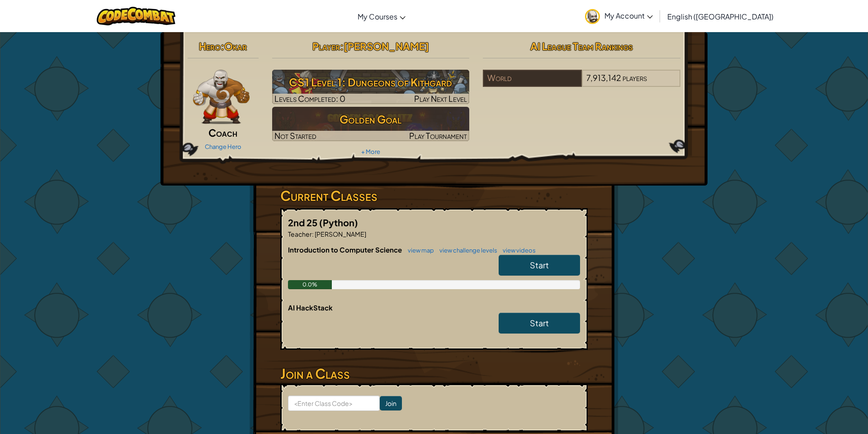 This screenshot has width=868, height=434. Describe the element at coordinates (438, 135) in the screenshot. I see `span: Play Tournament` at that location.